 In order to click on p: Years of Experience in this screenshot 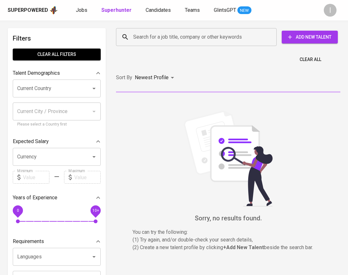, I will do `click(35, 198)`.